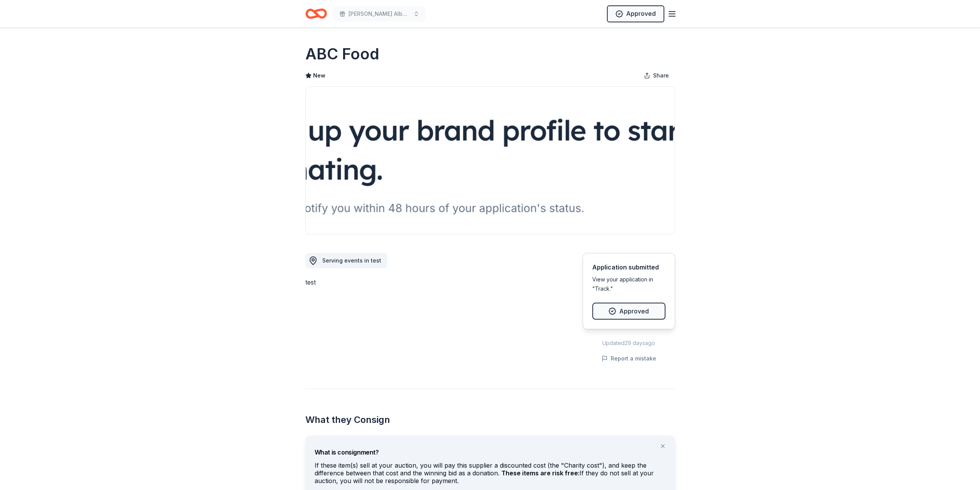 The height and width of the screenshot is (490, 980). I want to click on span: Serving events in test, so click(352, 260).